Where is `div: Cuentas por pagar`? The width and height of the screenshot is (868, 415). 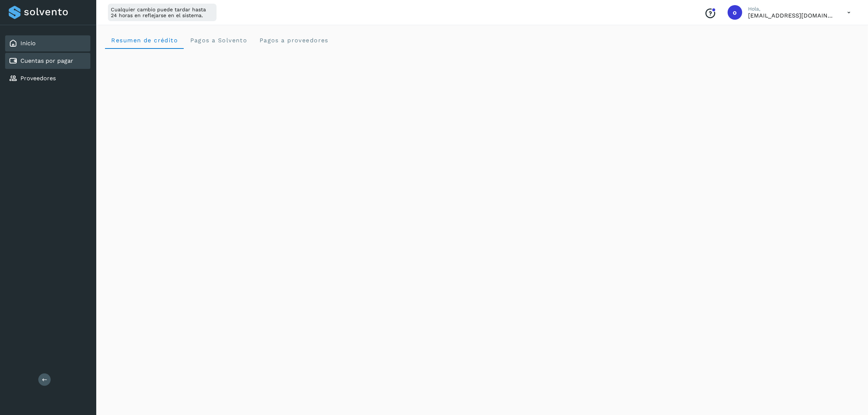 div: Cuentas por pagar is located at coordinates (48, 61).